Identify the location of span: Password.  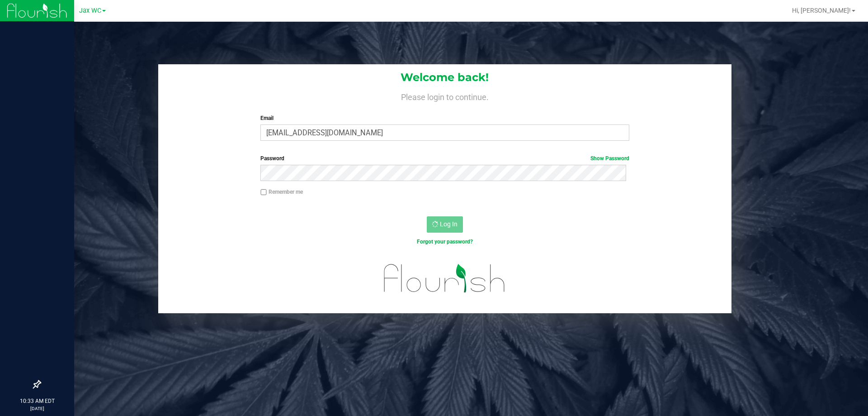
(272, 158).